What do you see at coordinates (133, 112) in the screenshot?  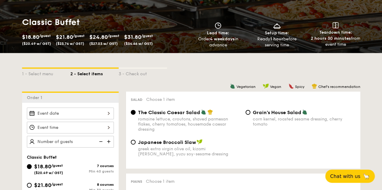 I see `input: The Classic Caesar Saladromaine lettuce, croutons, shaved parmesan flakes, cherry tomatoes, house...` at bounding box center [133, 112].